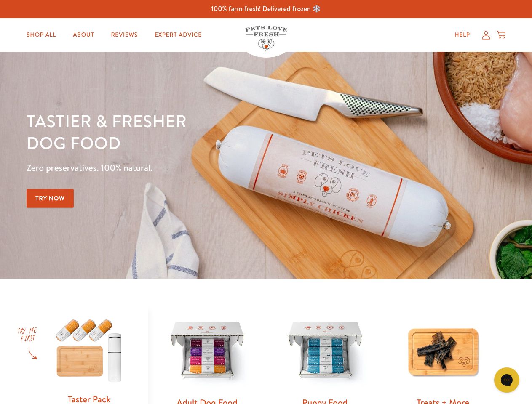 The image size is (532, 404). What do you see at coordinates (186, 131) in the screenshot?
I see `h1: Tastier & fresher dog food` at bounding box center [186, 131].